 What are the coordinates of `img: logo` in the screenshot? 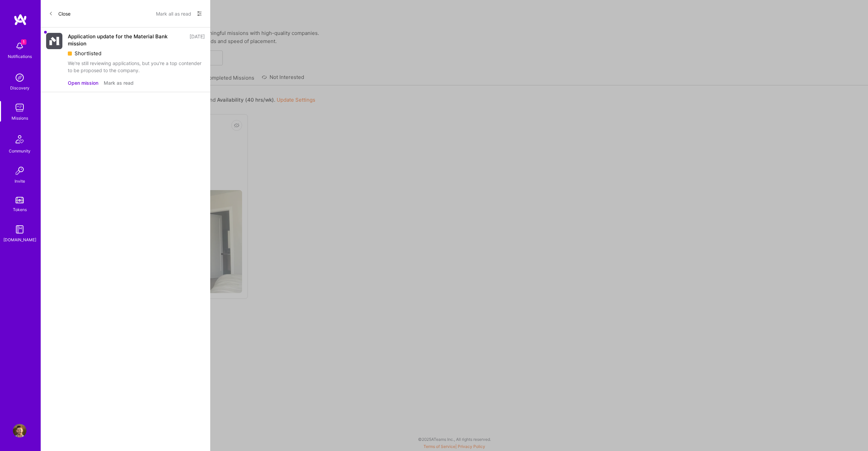 It's located at (20, 20).